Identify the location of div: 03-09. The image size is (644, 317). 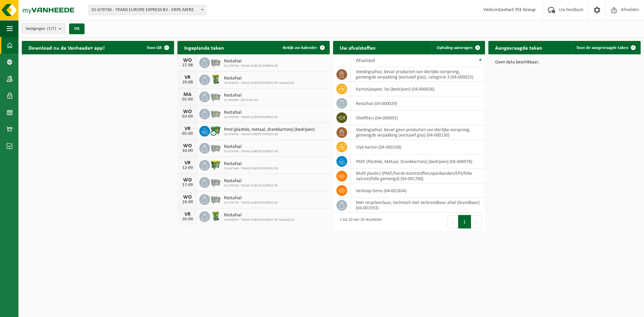
(187, 117).